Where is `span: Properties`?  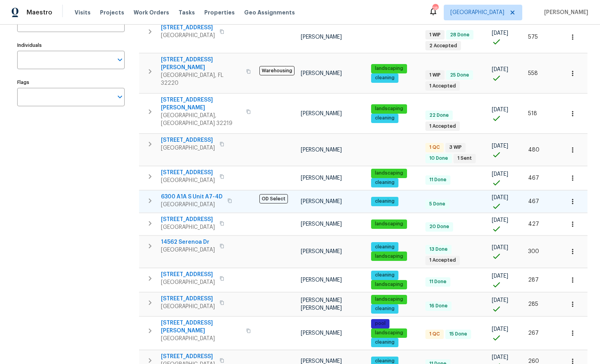 span: Properties is located at coordinates (219, 12).